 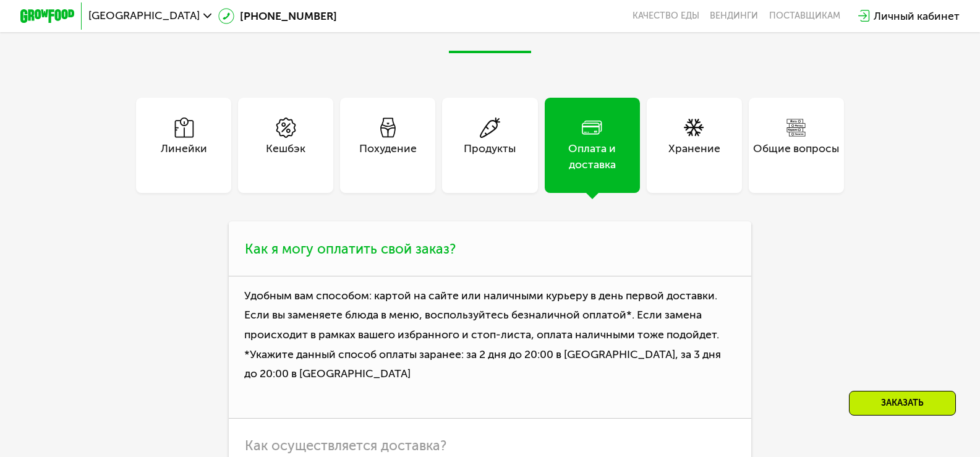 What do you see at coordinates (184, 156) in the screenshot?
I see `div: Линейки` at bounding box center [184, 156].